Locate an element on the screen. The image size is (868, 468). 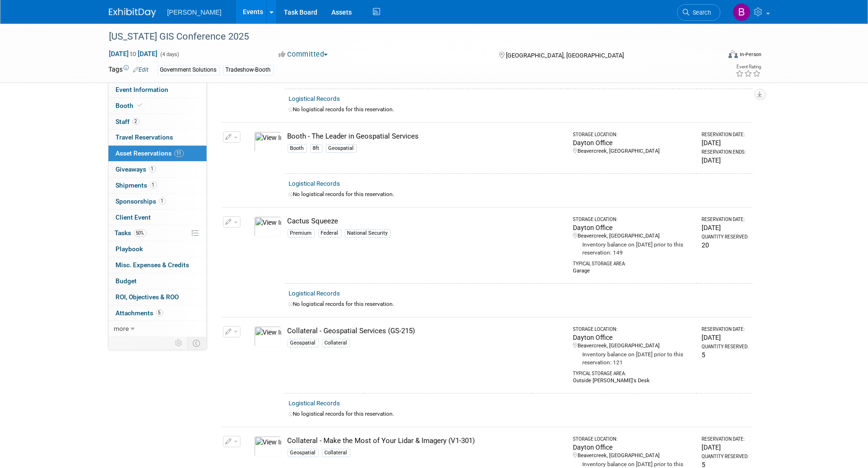
a: Giveaways1 is located at coordinates (157, 169).